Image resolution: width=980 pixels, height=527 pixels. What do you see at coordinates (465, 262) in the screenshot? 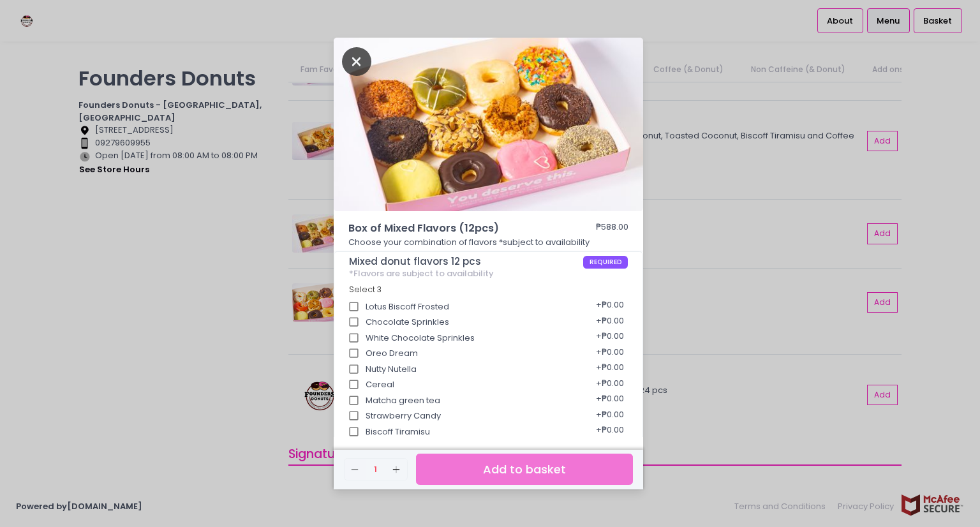
I see `span: Mixed donut flavors 12 pcs` at bounding box center [465, 262].